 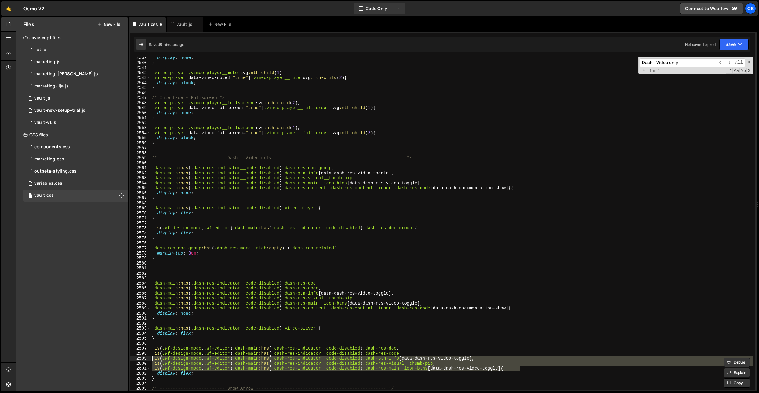 What do you see at coordinates (51, 86) in the screenshot?
I see `div: marketing-ilja.js` at bounding box center [51, 86].